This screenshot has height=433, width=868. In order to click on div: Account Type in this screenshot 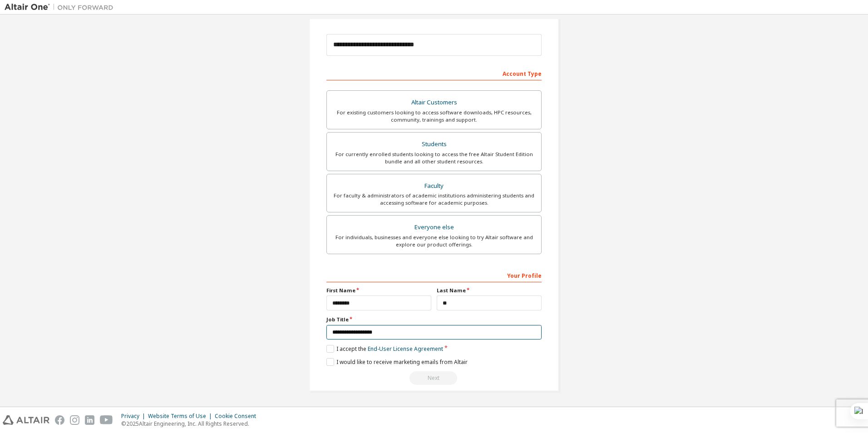, I will do `click(434, 73)`.